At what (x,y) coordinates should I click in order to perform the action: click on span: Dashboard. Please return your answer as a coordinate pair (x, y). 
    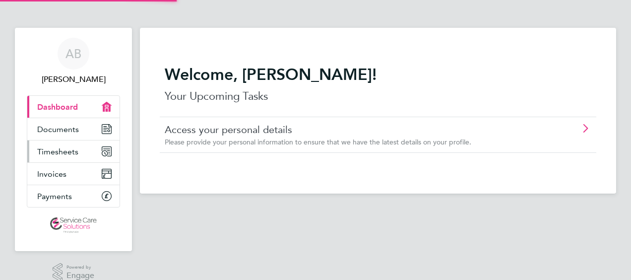
    Looking at the image, I should click on (58, 107).